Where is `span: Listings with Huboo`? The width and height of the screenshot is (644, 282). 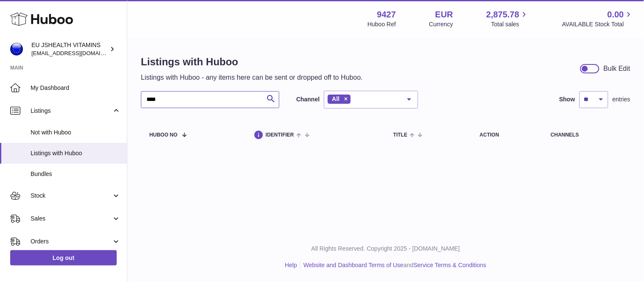 span: Listings with Huboo is located at coordinates (76, 153).